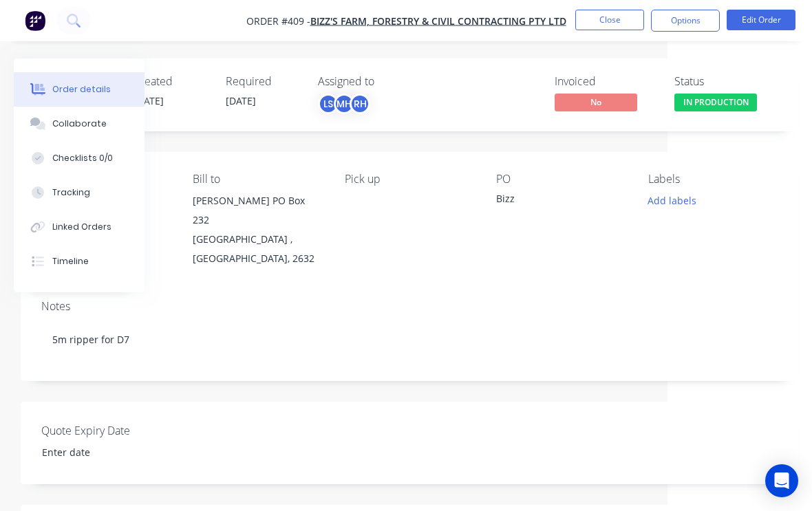 This screenshot has width=812, height=511. What do you see at coordinates (560, 179) in the screenshot?
I see `div: PO` at bounding box center [560, 179].